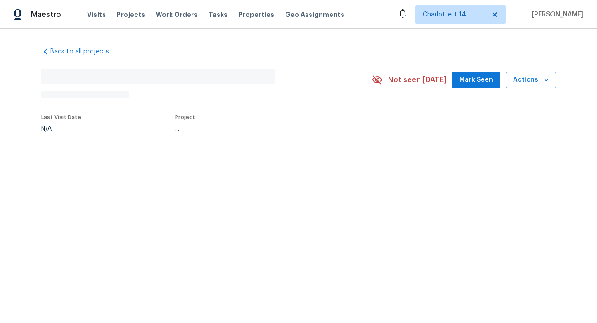  Describe the element at coordinates (61, 129) in the screenshot. I see `div: N/A` at that location.